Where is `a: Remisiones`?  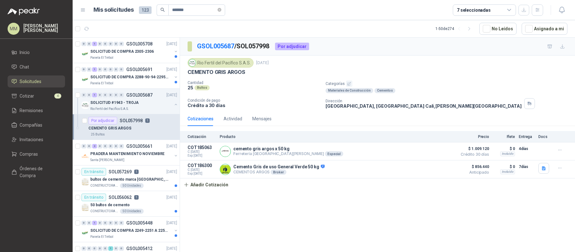
a: Remisiones is located at coordinates (36, 110).